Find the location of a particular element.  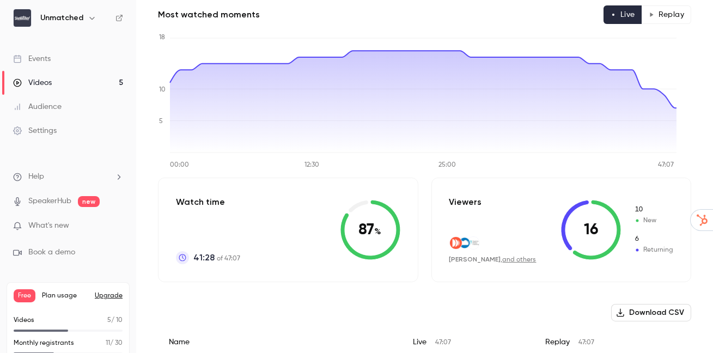

span: Book a demo is located at coordinates (52, 252).